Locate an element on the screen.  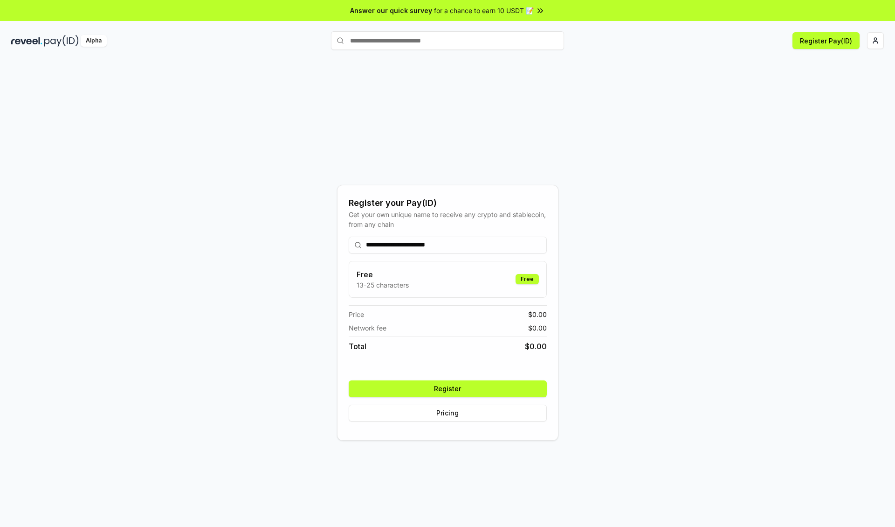
img: reveel_dark is located at coordinates (27, 41).